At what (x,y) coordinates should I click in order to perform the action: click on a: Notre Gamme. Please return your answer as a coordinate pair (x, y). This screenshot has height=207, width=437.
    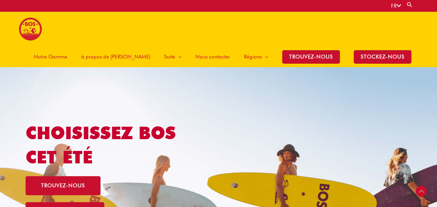
    Looking at the image, I should click on (50, 57).